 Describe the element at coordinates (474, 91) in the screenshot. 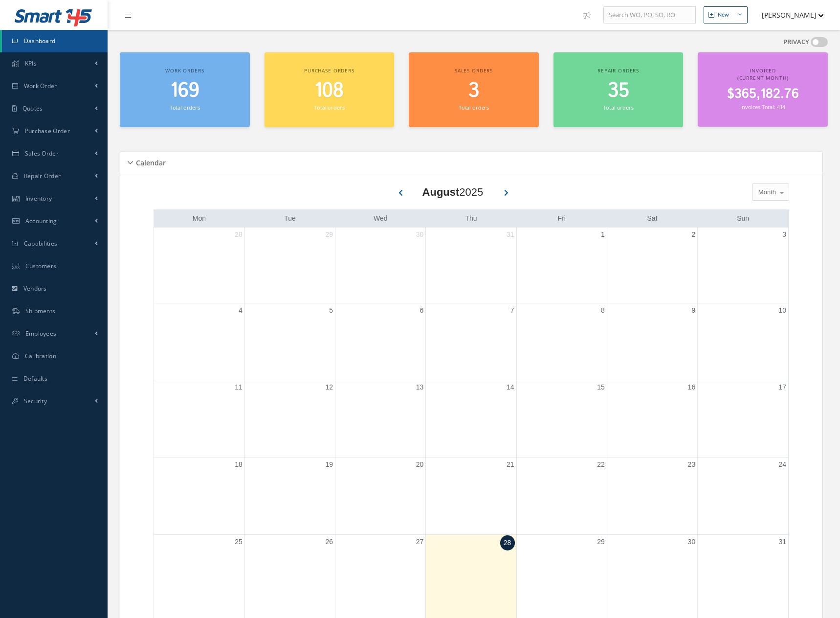

I see `span: 3` at that location.